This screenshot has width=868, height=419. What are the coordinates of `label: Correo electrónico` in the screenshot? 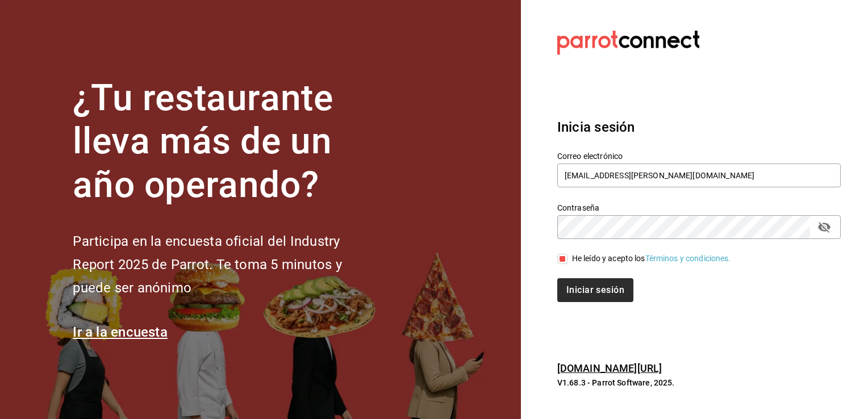 It's located at (699, 155).